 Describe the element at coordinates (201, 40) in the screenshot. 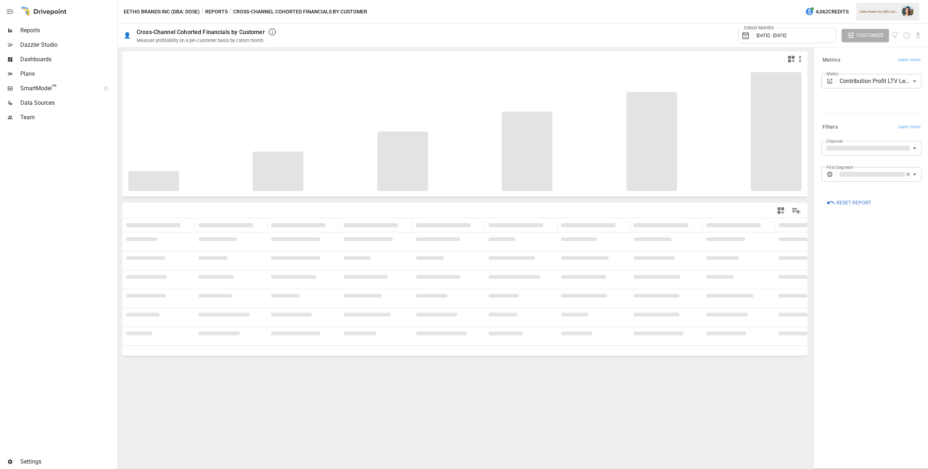

I see `div: Measure profitability on a per-customer basis by cohort month.` at that location.